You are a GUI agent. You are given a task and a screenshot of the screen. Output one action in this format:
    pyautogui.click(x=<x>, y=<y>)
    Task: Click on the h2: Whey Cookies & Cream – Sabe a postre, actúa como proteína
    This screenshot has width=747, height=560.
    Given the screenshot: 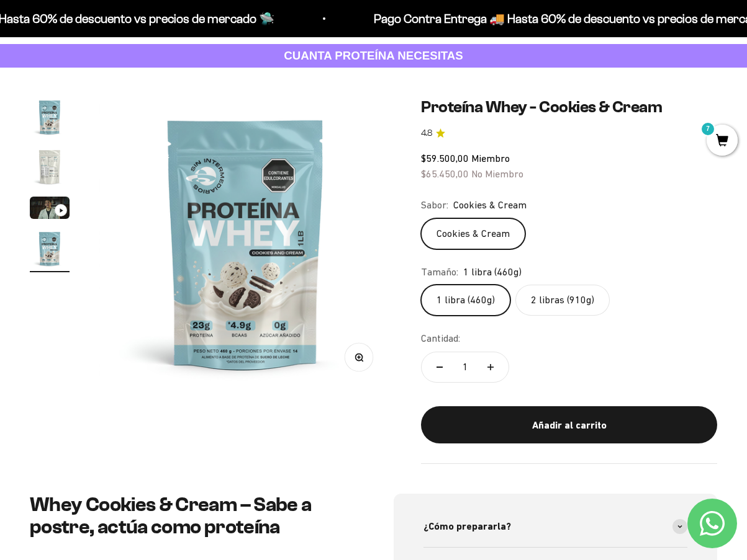 What is the action you would take?
    pyautogui.click(x=192, y=515)
    